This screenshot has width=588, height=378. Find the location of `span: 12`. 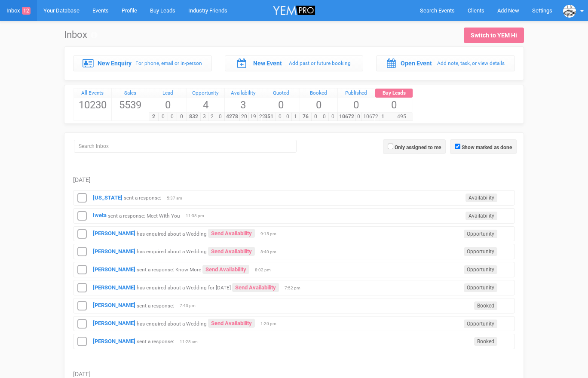

span: 12 is located at coordinates (26, 10).